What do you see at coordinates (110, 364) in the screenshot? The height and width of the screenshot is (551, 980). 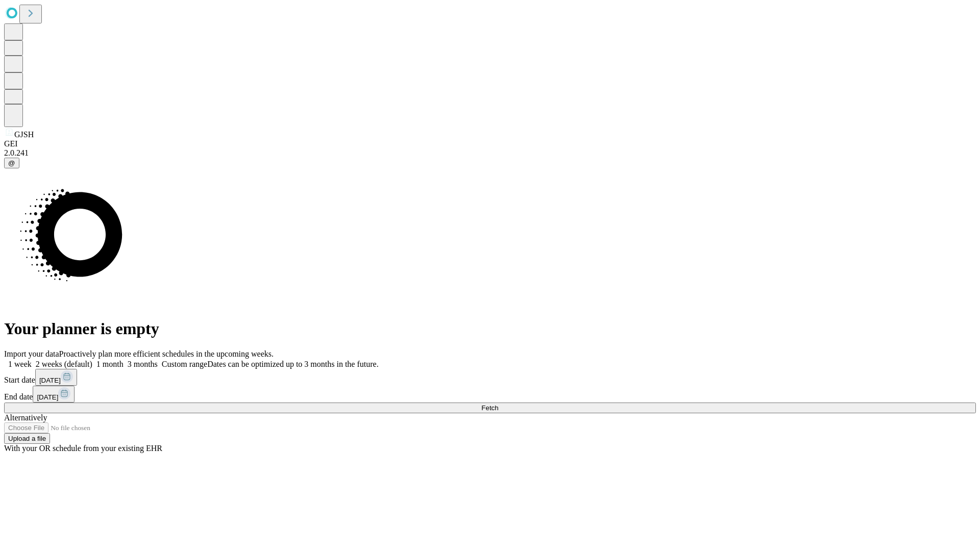 I see `span: 1 month` at bounding box center [110, 364].